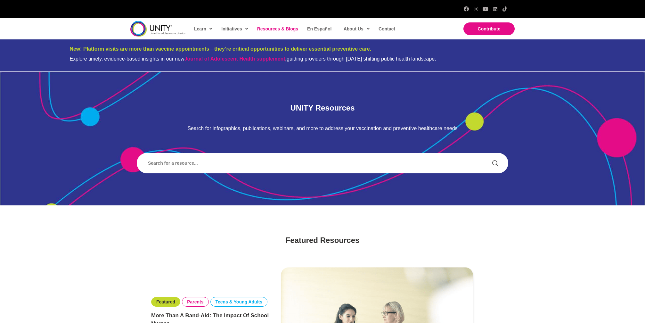 This screenshot has height=323, width=645. What do you see at coordinates (386, 29) in the screenshot?
I see `a: Contact` at bounding box center [386, 29].